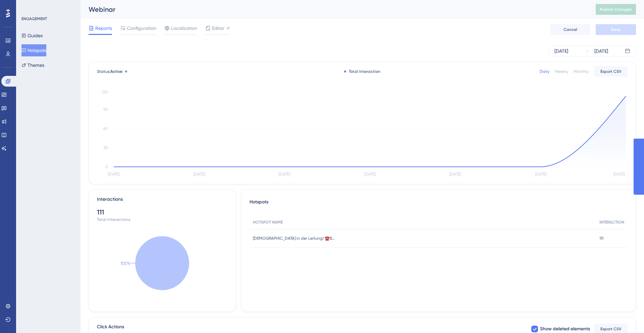  What do you see at coordinates (142, 29) in the screenshot?
I see `span: Configuration` at bounding box center [142, 29].